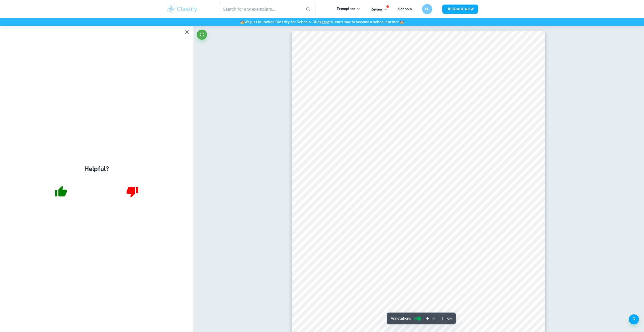 Image resolution: width=644 pixels, height=332 pixels. Describe the element at coordinates (401, 318) in the screenshot. I see `span: Annotations` at that location.